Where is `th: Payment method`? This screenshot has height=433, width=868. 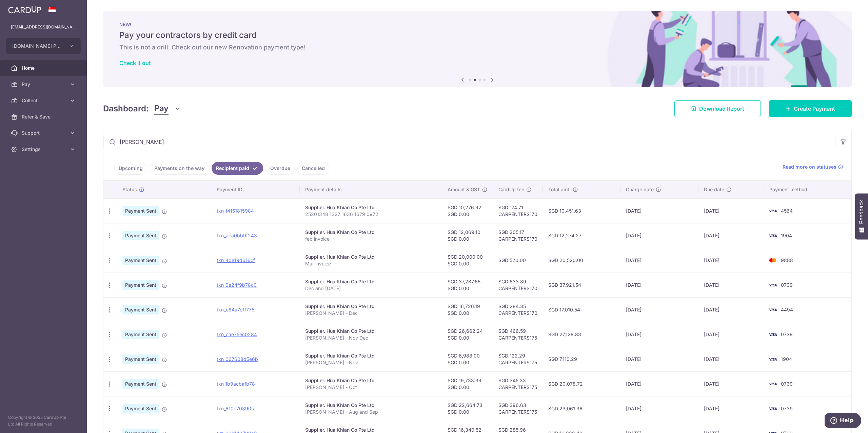
th: Payment method is located at coordinates (807, 190).